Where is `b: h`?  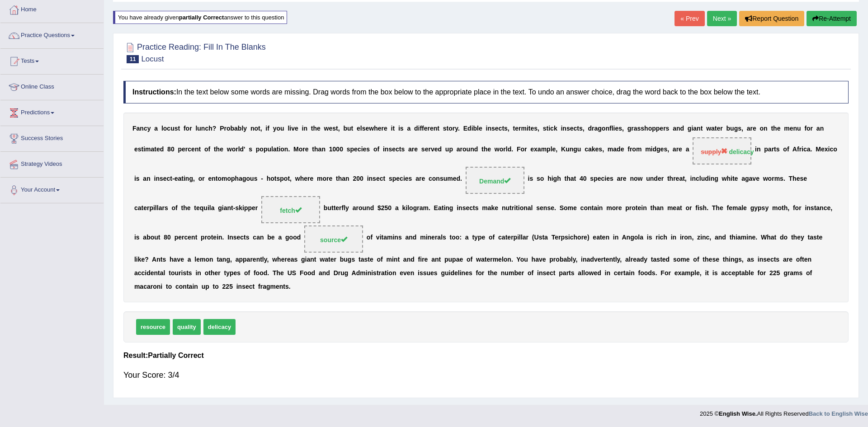
b: h is located at coordinates (646, 128).